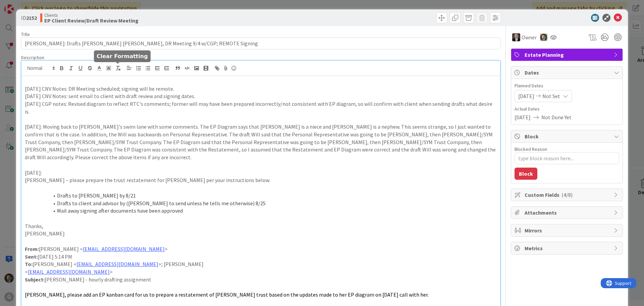 This screenshot has height=306, width=644. Describe the element at coordinates (551, 96) in the screenshot. I see `span: Not Set` at that location.